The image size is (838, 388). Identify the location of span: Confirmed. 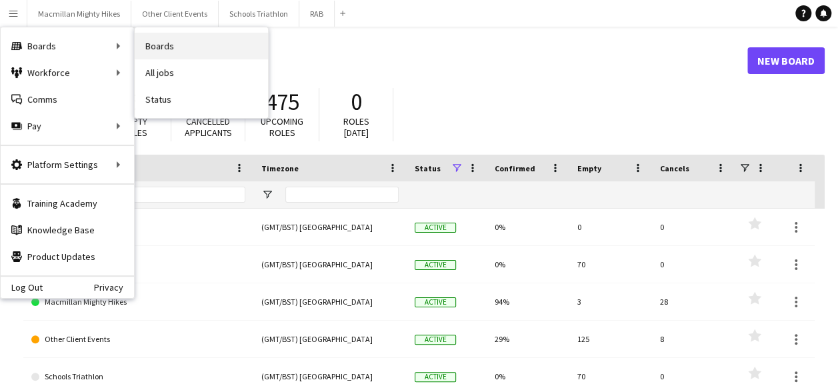
(515, 168).